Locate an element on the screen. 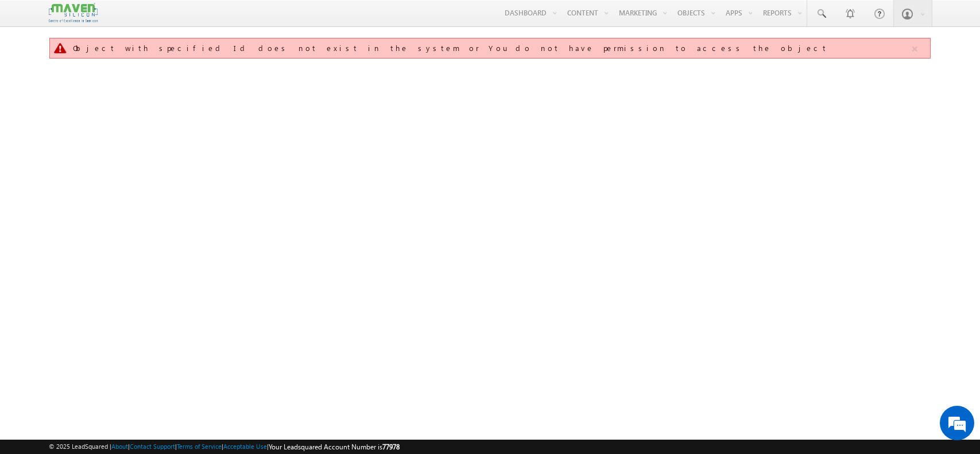 The height and width of the screenshot is (454, 980). span: 77978 is located at coordinates (391, 446).